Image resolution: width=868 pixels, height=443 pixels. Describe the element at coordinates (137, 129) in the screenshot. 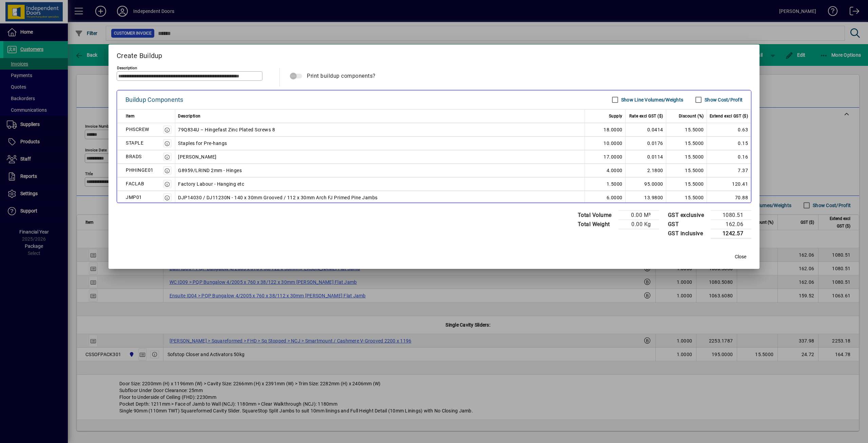

I see `div: PHSCREW` at that location.